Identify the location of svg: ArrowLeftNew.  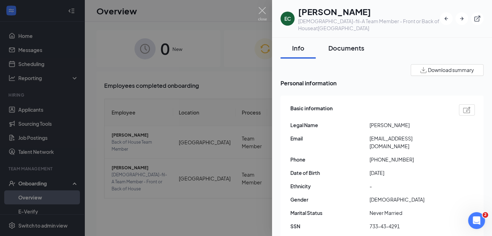
(446, 19).